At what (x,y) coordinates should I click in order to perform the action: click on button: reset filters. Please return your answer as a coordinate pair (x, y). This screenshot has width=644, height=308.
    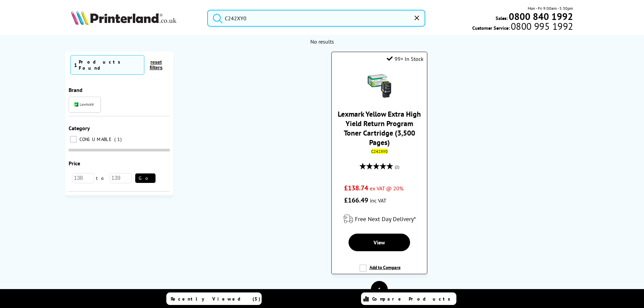
    Looking at the image, I should click on (156, 65).